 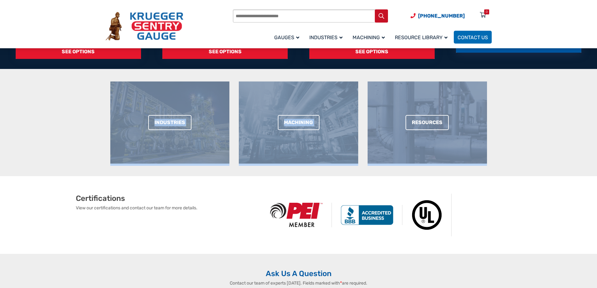 What do you see at coordinates (423, 37) in the screenshot?
I see `a: Resource Library` at bounding box center [423, 37].